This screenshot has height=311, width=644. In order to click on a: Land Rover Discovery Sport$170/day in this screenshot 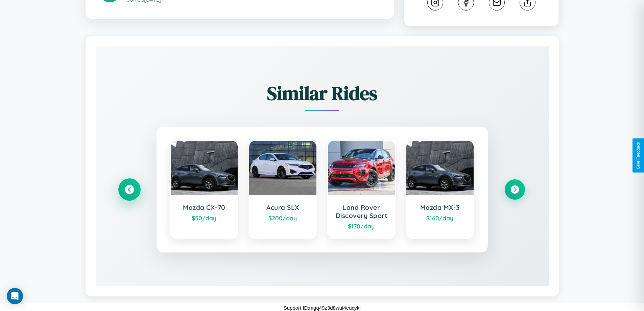, I will do `click(361, 190)`.